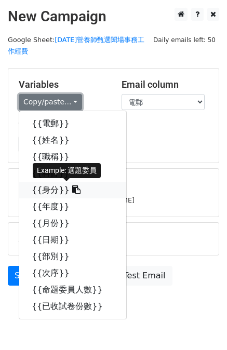  What do you see at coordinates (62, 85) in the screenshot?
I see `h5: Variables` at bounding box center [62, 85].